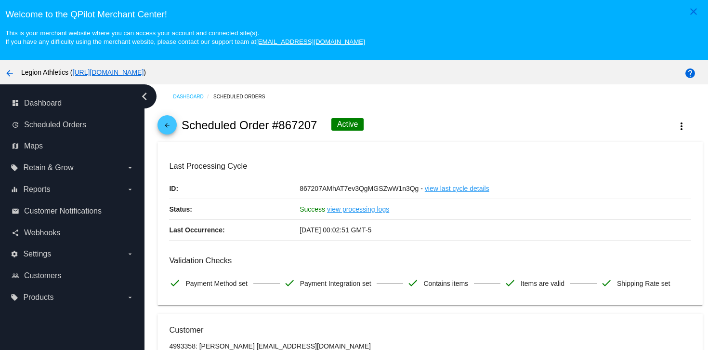  Describe the element at coordinates (73, 146) in the screenshot. I see `a: map Maps` at that location.